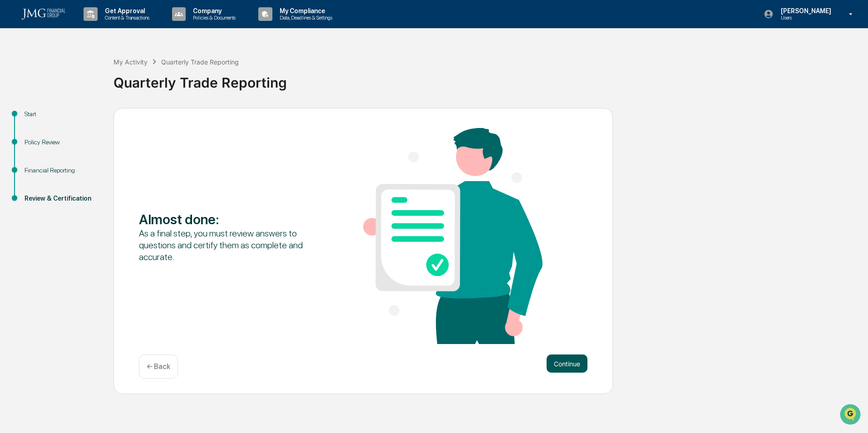  I want to click on p: Content & Transactions, so click(126, 18).